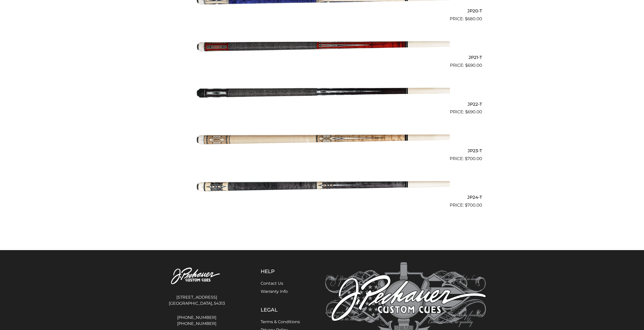  I want to click on a: JP21-T $690.00, so click(322, 46).